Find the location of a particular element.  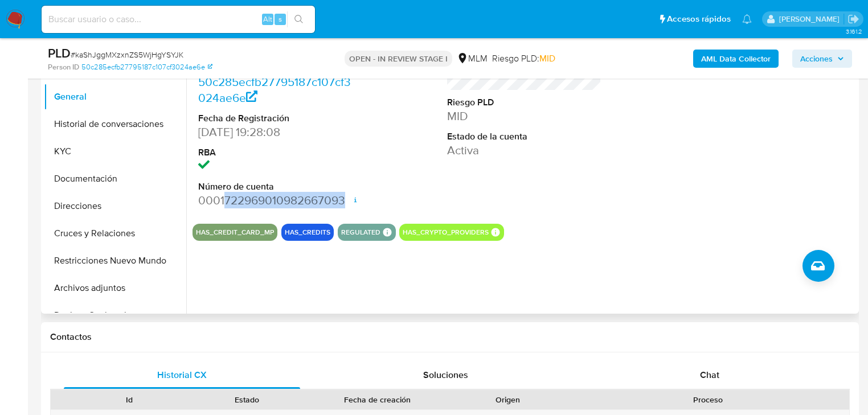

button: Direcciones is located at coordinates (115, 206).